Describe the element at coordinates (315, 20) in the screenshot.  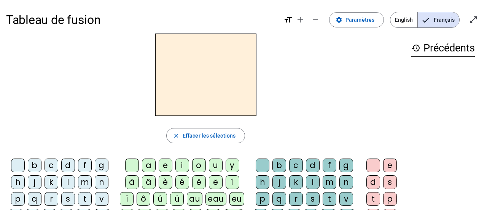
I see `button: Diminuer la taille de la police` at that location.